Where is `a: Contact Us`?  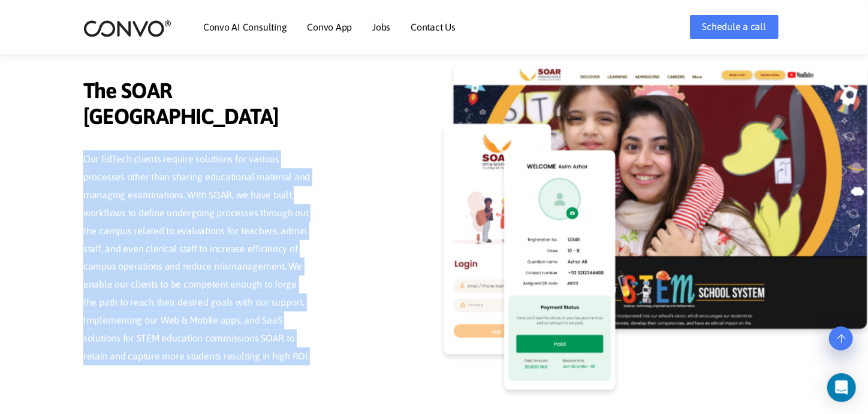 a: Contact Us is located at coordinates (432, 27).